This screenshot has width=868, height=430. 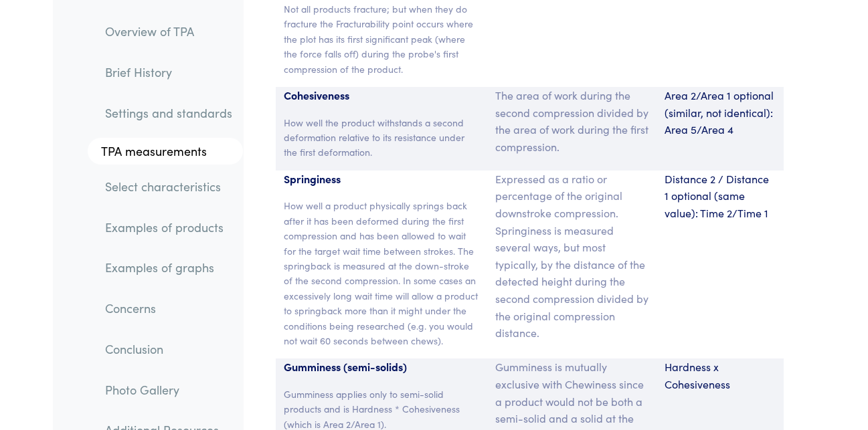 What do you see at coordinates (168, 113) in the screenshot?
I see `a: Settings and standards` at bounding box center [168, 113].